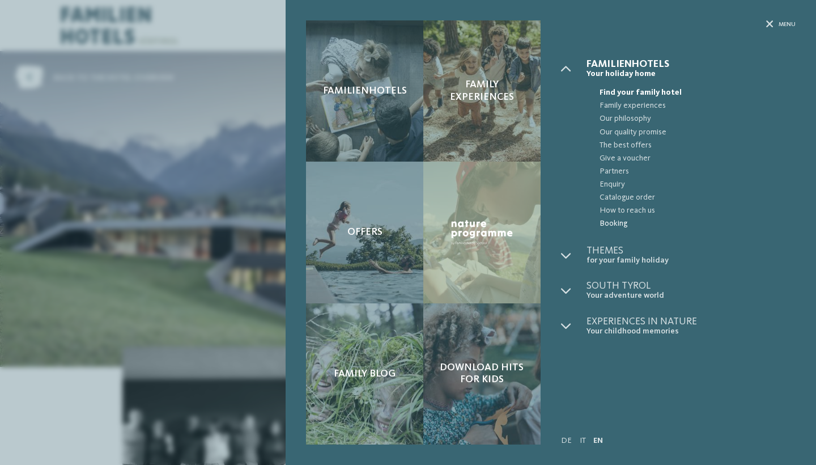  Describe the element at coordinates (698, 132) in the screenshot. I see `span: Our quality promise` at that location.